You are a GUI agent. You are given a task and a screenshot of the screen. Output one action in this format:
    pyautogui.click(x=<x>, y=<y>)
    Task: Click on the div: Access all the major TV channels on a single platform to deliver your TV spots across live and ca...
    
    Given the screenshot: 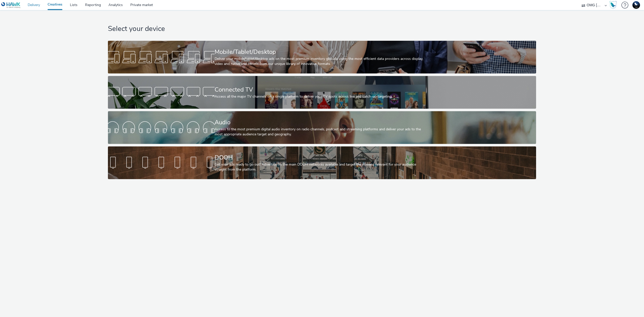 What is the action you would take?
    pyautogui.click(x=321, y=97)
    